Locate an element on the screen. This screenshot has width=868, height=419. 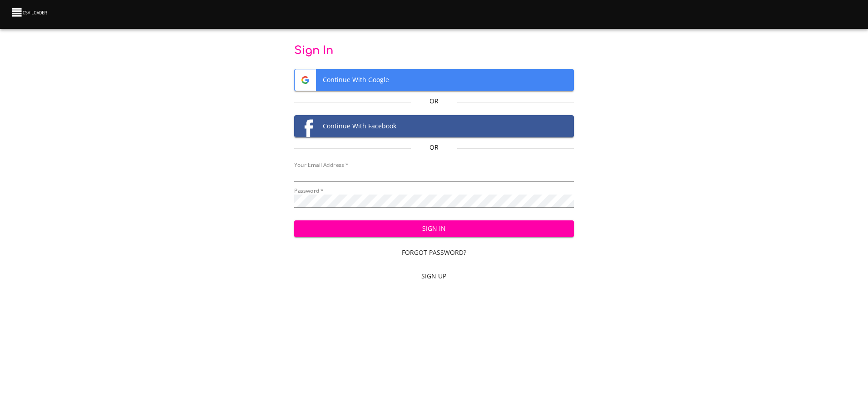
span: Continue With Facebook is located at coordinates (434, 126).